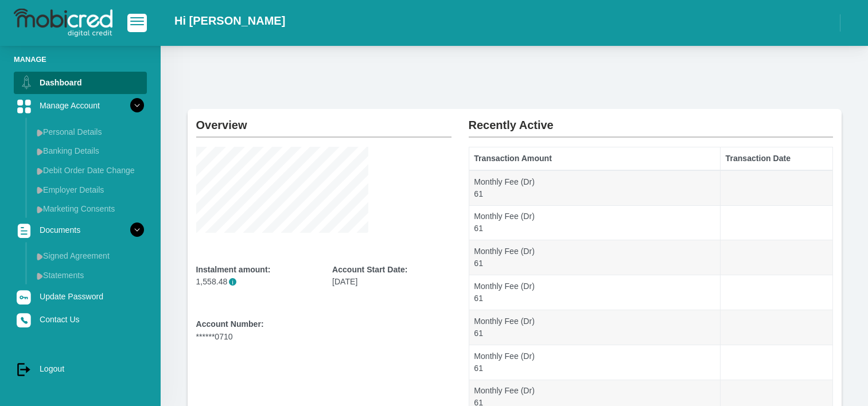  I want to click on b: Instalment amount:, so click(233, 270).